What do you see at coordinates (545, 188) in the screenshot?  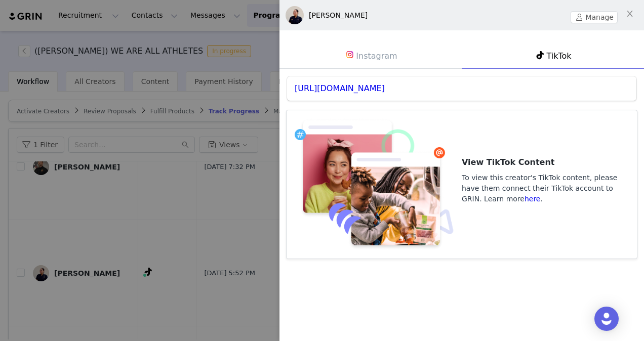 I see `h4: To view this creator's TikTok content, please have them connect their TikTok account to GRIN. Lea...` at bounding box center [545, 188].